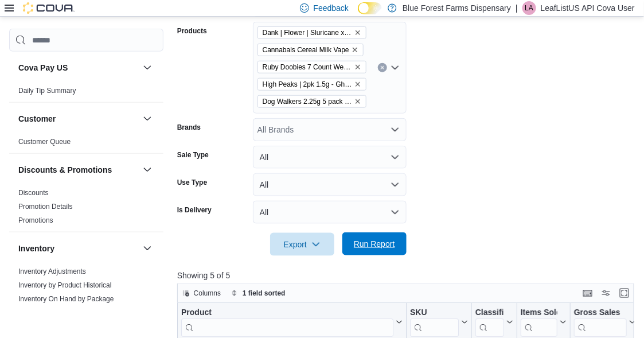  Describe the element at coordinates (264, 293) in the screenshot. I see `span: 1 field sorted` at that location.